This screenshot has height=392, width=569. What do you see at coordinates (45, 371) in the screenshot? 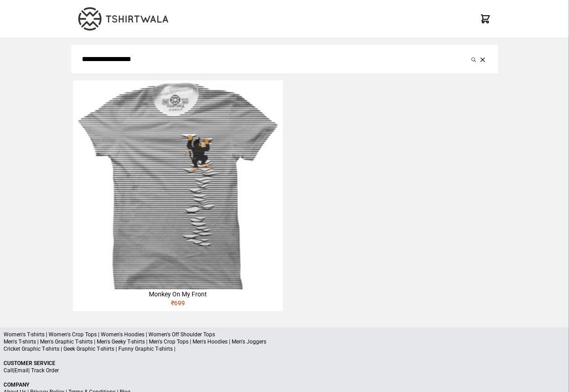
I see `a: Track Order` at bounding box center [45, 371].